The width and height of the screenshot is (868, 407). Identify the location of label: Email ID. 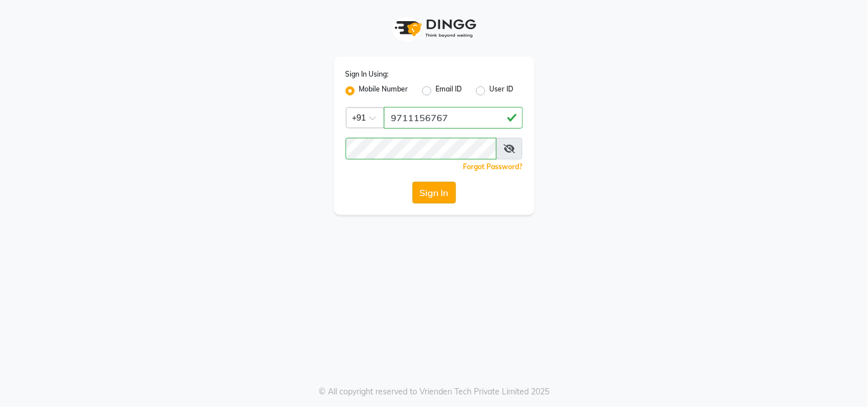
(449, 91).